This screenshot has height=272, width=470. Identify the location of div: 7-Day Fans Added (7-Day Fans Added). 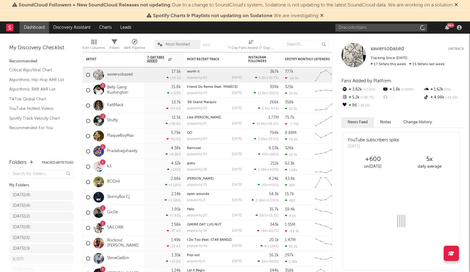
(251, 46).